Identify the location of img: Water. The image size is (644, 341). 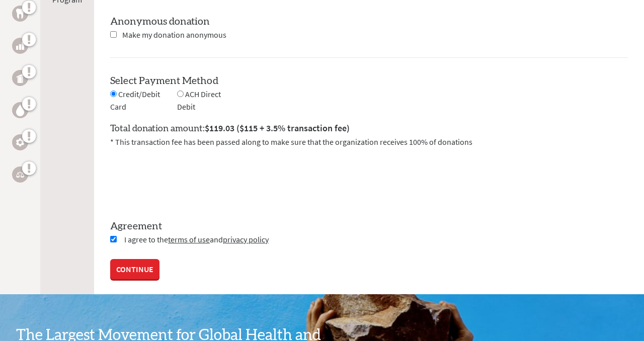
(20, 110).